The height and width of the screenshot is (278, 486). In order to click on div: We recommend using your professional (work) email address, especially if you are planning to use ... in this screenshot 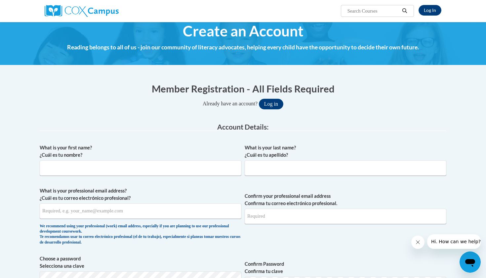, I will do `click(141, 234)`.